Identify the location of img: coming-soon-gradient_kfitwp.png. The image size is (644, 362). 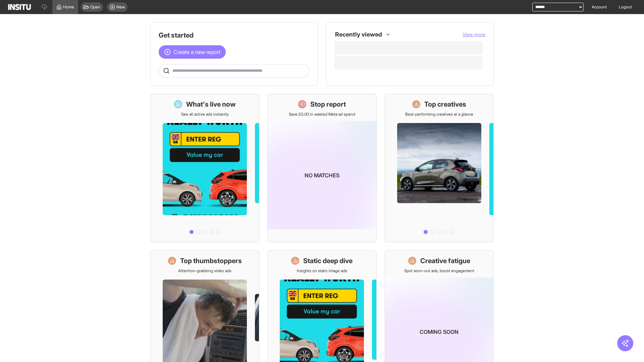
(322, 175).